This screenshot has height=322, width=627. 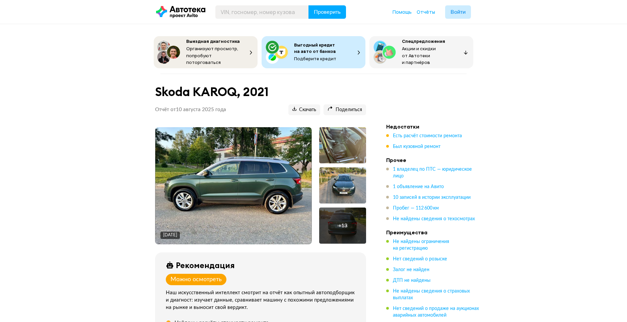 What do you see at coordinates (234, 186) in the screenshot?
I see `img: Main car` at bounding box center [234, 186].